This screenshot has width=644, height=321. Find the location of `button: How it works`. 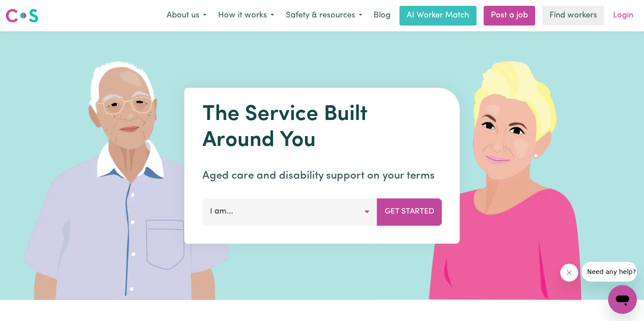

button: How it works is located at coordinates (246, 15).